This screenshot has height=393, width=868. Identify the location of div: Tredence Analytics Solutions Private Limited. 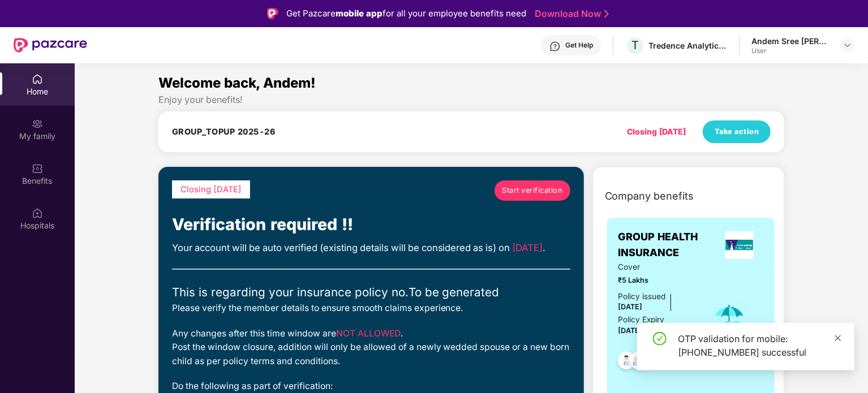
(688, 45).